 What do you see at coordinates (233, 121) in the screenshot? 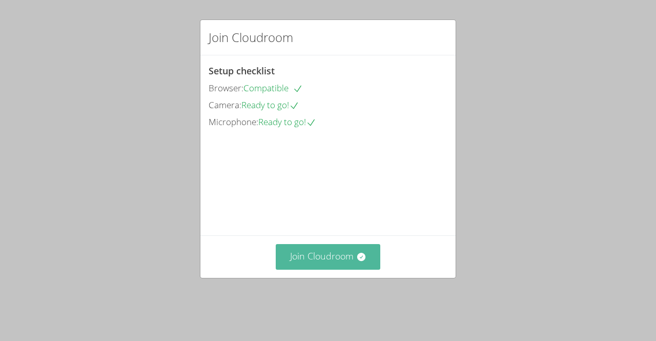
I see `span: Microphone:` at bounding box center [233, 121].